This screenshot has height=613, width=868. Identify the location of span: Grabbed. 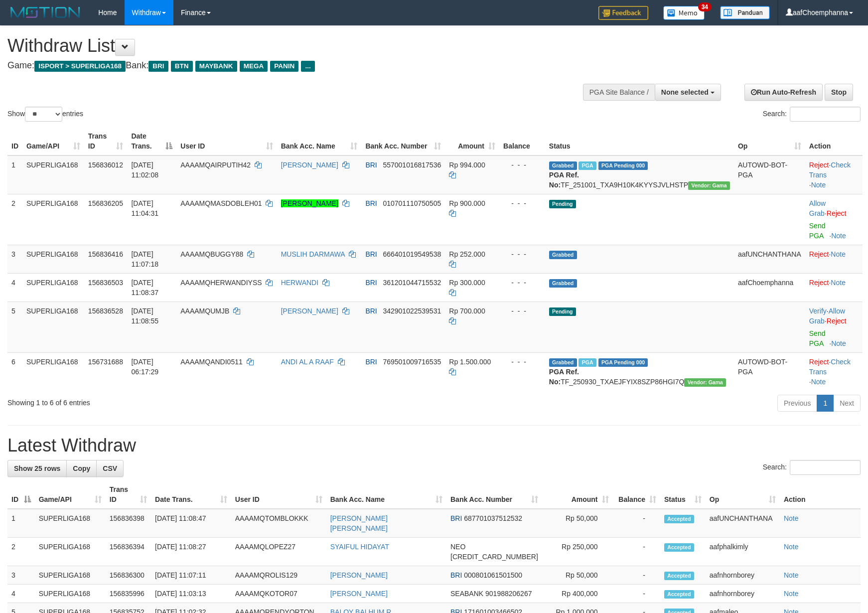
(563, 283).